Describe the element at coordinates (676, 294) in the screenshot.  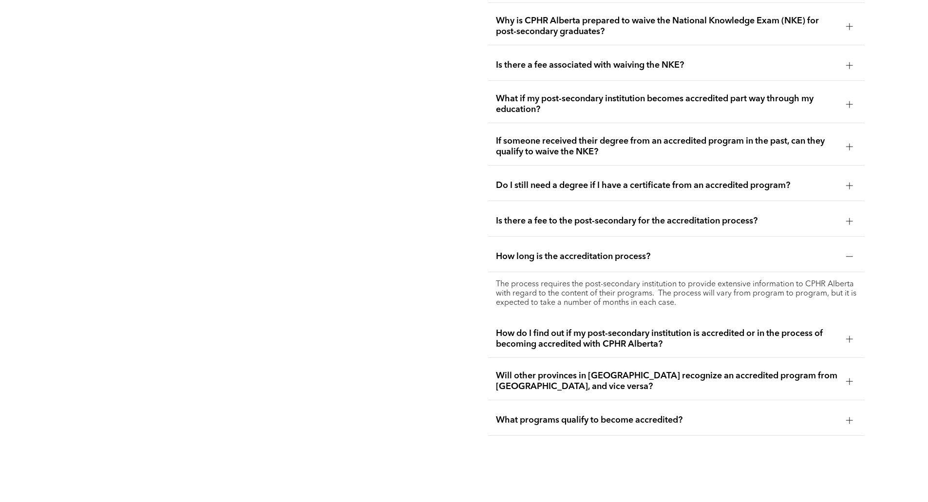
I see `p: The process requires the post-secondary institution to provide extensive information to CPHR Albe...` at that location.